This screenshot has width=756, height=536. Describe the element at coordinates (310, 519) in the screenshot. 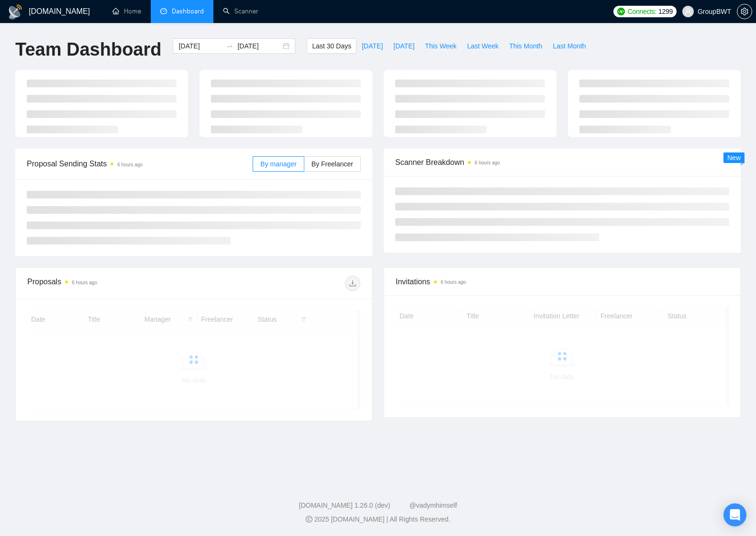

I see `span: copyright` at that location.